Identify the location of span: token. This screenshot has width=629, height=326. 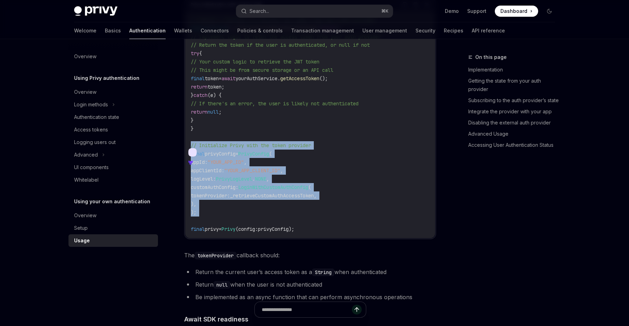
(212, 79).